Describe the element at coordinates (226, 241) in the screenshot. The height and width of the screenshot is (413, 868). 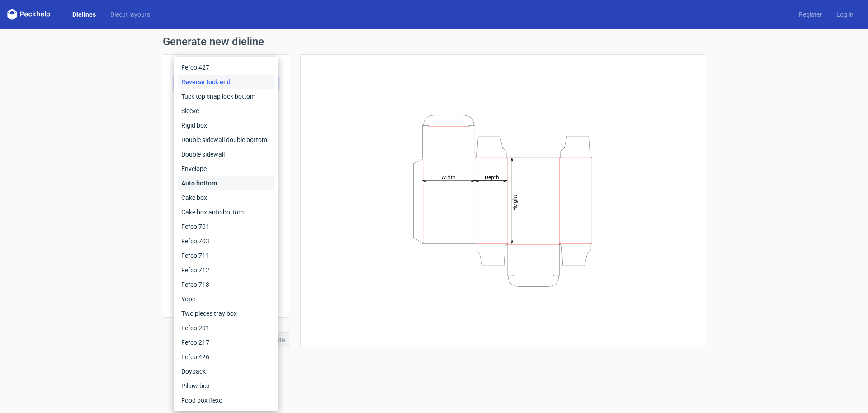
I see `div: Fefco 703` at that location.